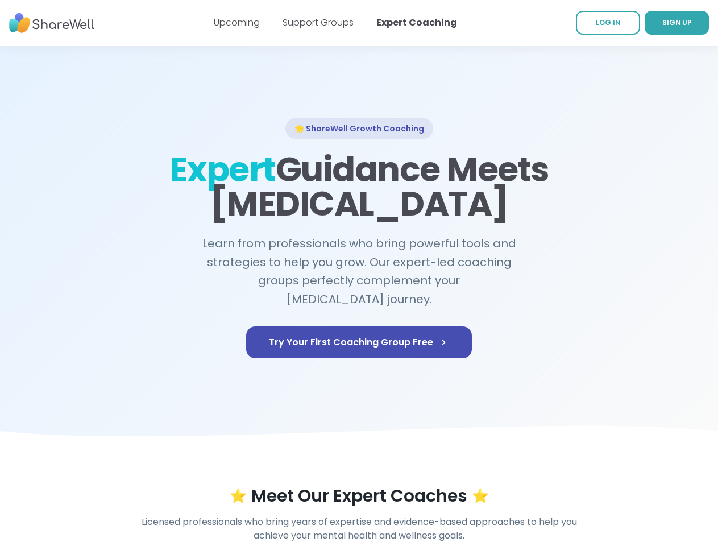  I want to click on h2: Learn from professionals who bring powerful tools and strategies to help you grow. Our expert-led..., so click(359, 271).